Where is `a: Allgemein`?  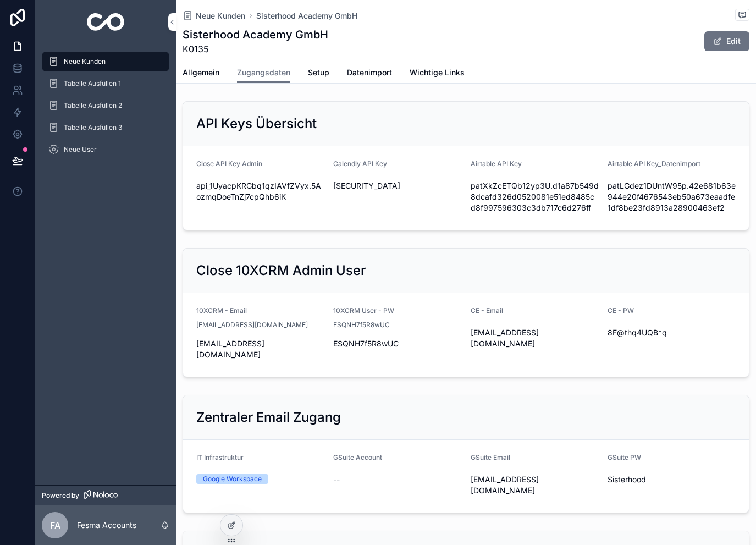 a: Allgemein is located at coordinates (201, 74).